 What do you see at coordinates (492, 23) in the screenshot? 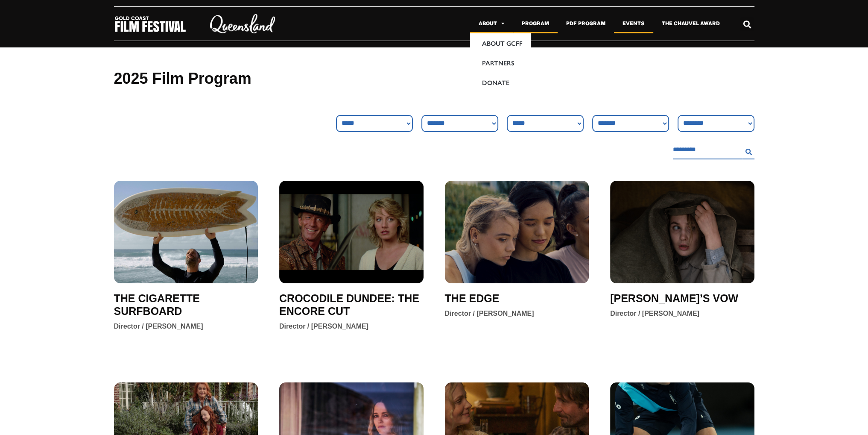
I see `a: About` at bounding box center [492, 23].